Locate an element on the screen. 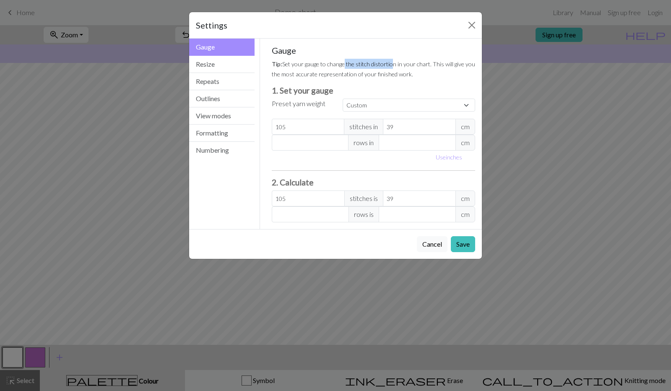  span: stitches is is located at coordinates (364, 198).